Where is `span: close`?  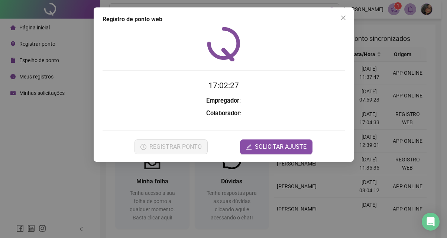 span: close is located at coordinates (343, 18).